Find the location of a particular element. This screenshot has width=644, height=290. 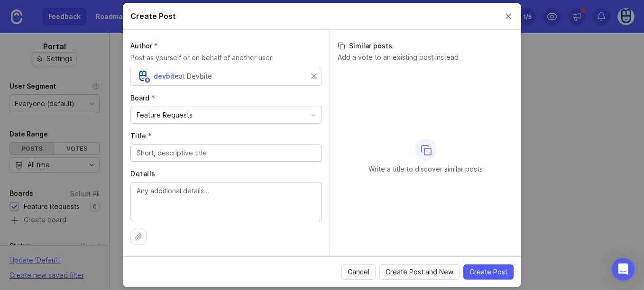

p: Write a title to discover similar posts is located at coordinates (425, 169).